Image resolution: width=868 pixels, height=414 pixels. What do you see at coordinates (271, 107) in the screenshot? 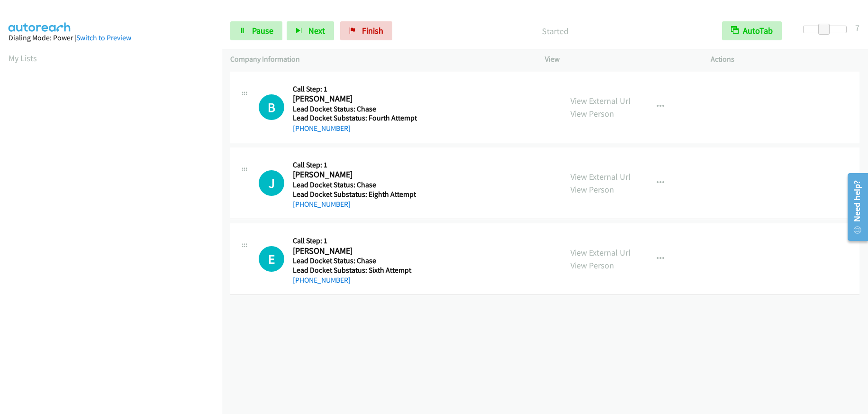
I see `h1: B` at bounding box center [271, 107].